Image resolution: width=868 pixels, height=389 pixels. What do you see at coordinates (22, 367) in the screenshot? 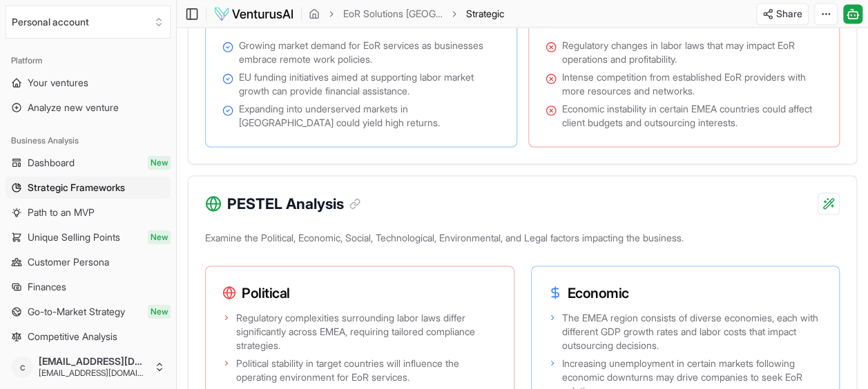
I see `span: c` at bounding box center [22, 367].